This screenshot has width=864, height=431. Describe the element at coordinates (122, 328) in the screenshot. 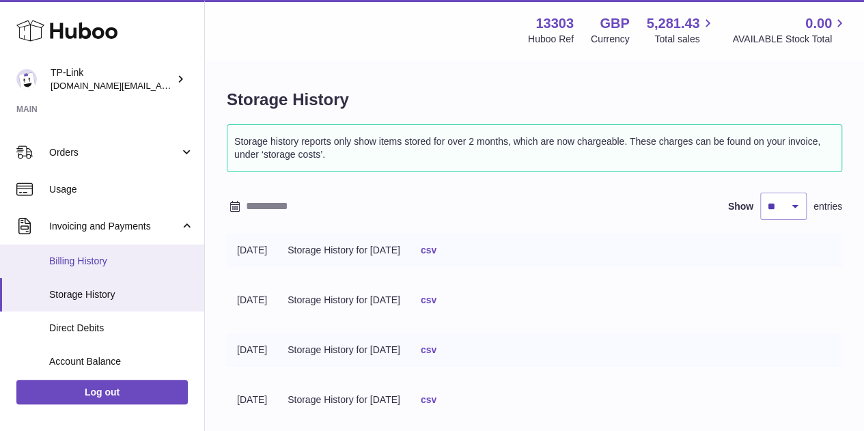

I see `span: Direct Debits` at that location.